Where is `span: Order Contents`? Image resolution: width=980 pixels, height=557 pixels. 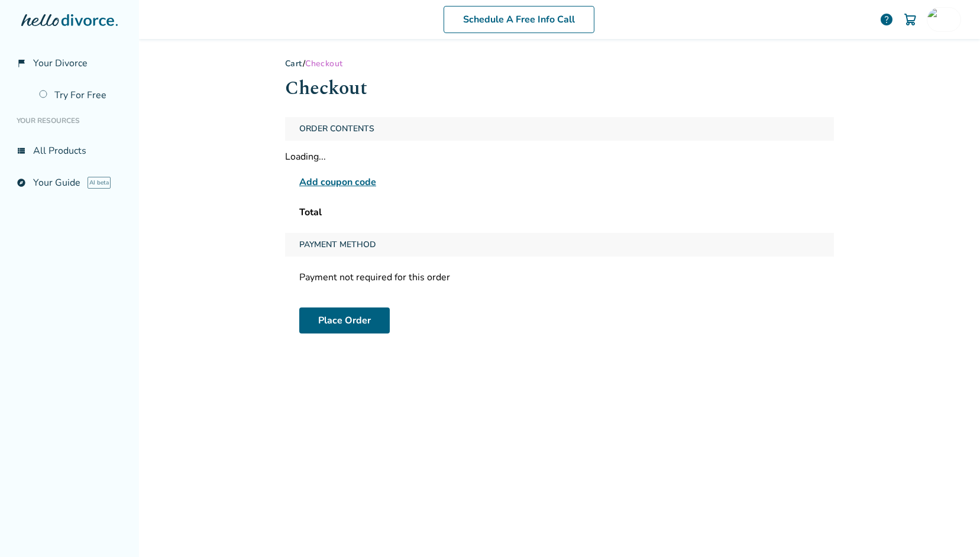 span: Order Contents is located at coordinates (337, 129).